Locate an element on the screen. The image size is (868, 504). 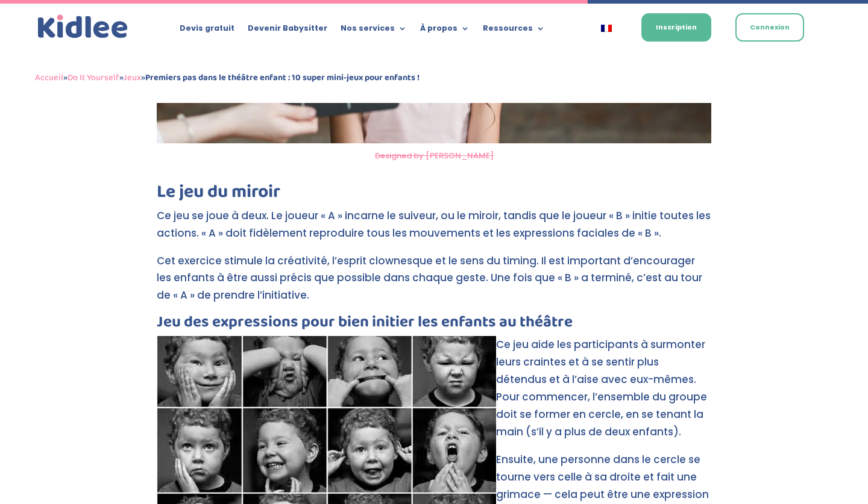
a: Jeux is located at coordinates (132, 77).